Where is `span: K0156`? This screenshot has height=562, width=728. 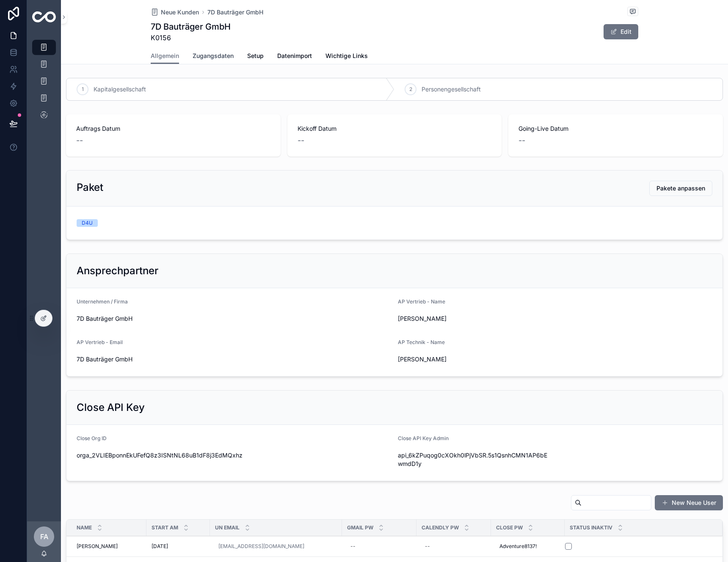
span: K0156 is located at coordinates (191, 38).